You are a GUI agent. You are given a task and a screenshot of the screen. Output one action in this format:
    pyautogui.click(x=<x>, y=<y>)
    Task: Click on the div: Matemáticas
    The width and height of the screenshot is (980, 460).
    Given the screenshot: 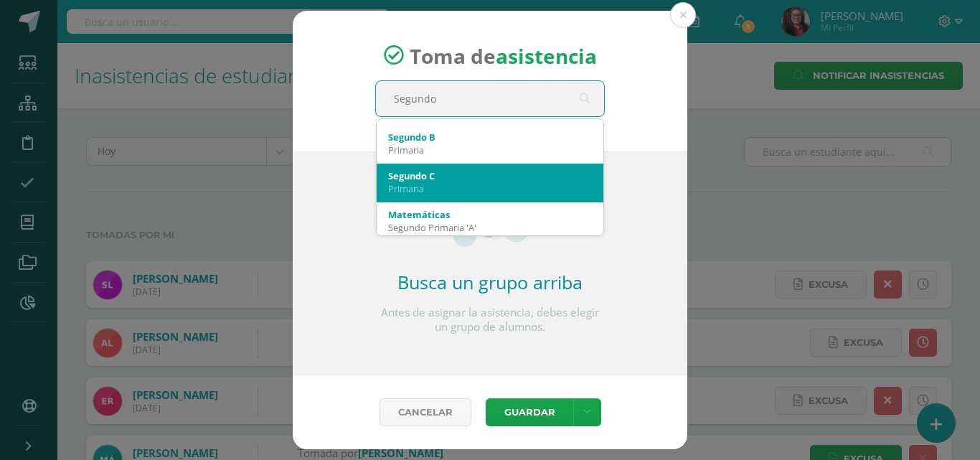 What is the action you would take?
    pyautogui.click(x=490, y=215)
    